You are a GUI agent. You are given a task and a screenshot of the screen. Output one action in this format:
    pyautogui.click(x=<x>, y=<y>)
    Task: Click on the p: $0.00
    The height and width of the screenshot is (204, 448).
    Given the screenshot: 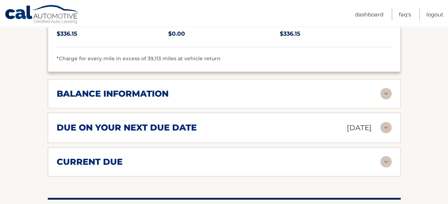 What is the action you would take?
    pyautogui.click(x=224, y=34)
    